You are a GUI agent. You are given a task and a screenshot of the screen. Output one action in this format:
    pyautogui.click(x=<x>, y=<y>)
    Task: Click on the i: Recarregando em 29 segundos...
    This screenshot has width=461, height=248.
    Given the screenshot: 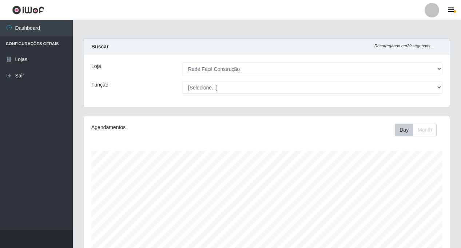 What is the action you would take?
    pyautogui.click(x=404, y=46)
    